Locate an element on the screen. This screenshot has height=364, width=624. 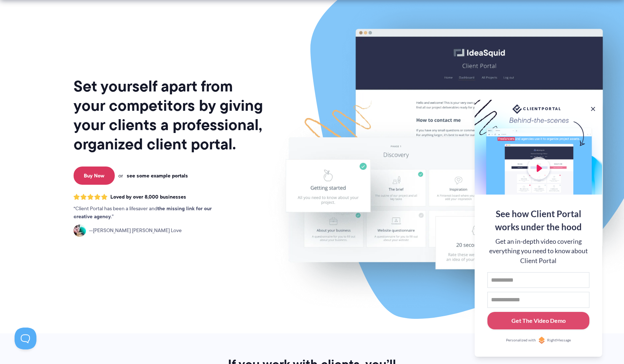
strong: the missing link for our creative agency is located at coordinates (143, 212).